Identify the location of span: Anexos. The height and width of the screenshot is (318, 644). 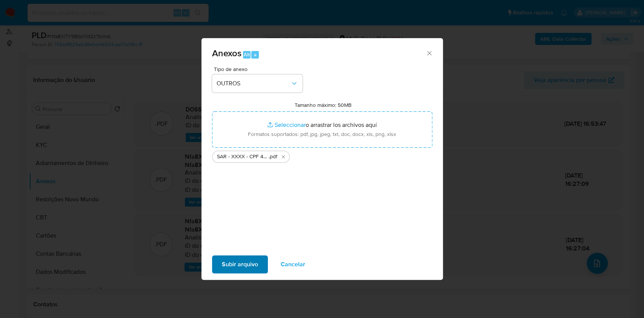
(227, 53).